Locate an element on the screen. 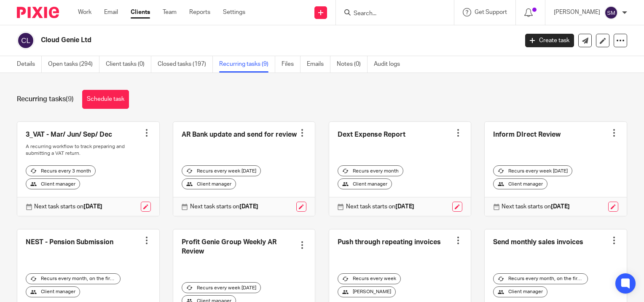  a: Team is located at coordinates (170, 12).